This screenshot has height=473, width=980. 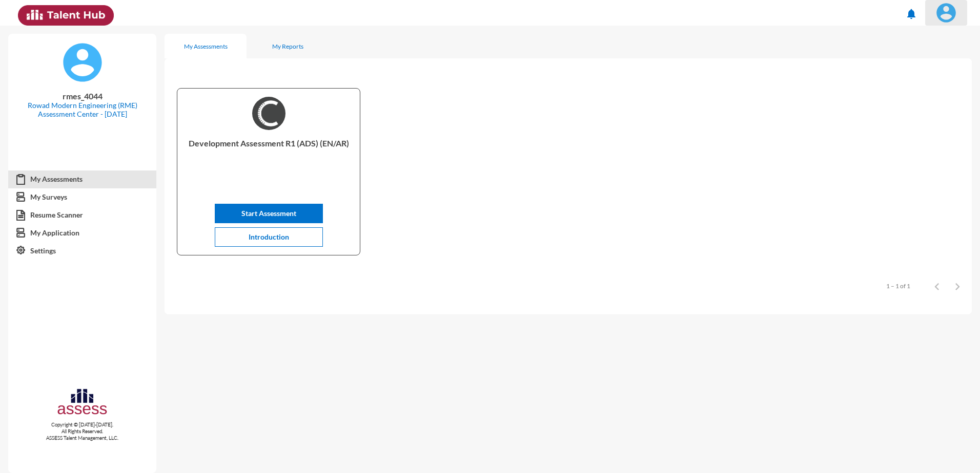 I want to click on img: default%20profile%20image.svg, so click(x=83, y=62).